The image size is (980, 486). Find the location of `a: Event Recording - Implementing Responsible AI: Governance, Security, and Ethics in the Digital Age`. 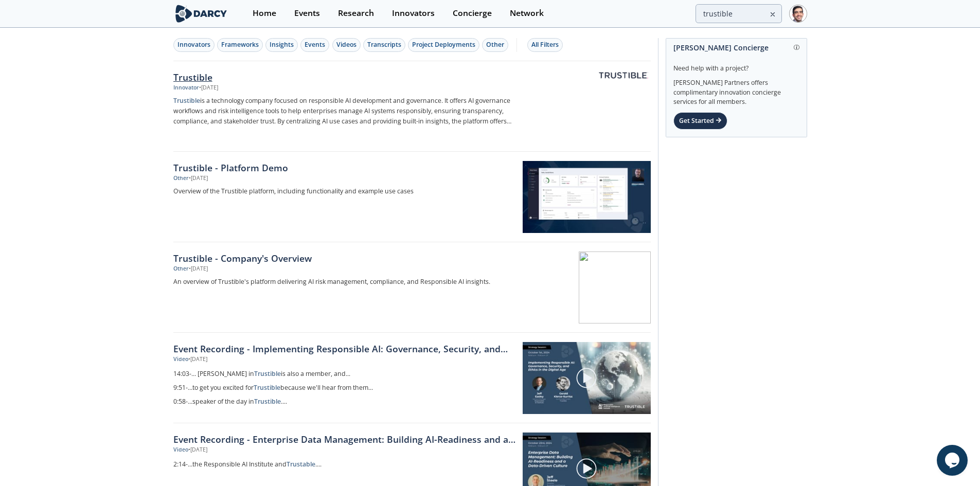

a: Event Recording - Implementing Responsible AI: Governance, Security, and Ethics in the Digital Age is located at coordinates (344, 348).